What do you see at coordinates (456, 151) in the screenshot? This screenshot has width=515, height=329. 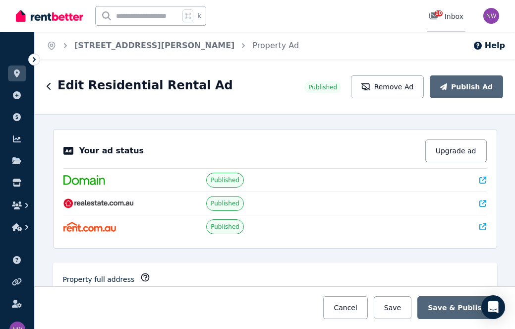 I see `button: Upgrade ad` at bounding box center [456, 151].